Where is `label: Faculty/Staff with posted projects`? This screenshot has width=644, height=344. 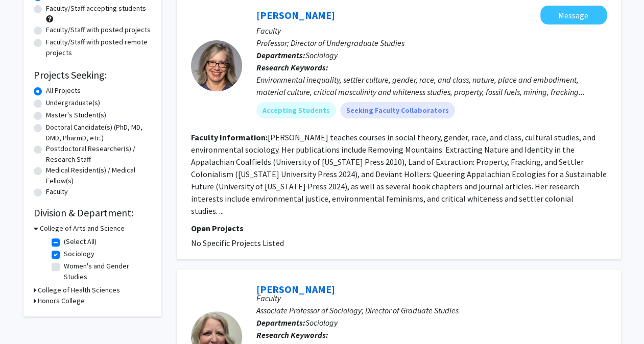
label: Faculty/Staff with posted projects is located at coordinates (98, 30).